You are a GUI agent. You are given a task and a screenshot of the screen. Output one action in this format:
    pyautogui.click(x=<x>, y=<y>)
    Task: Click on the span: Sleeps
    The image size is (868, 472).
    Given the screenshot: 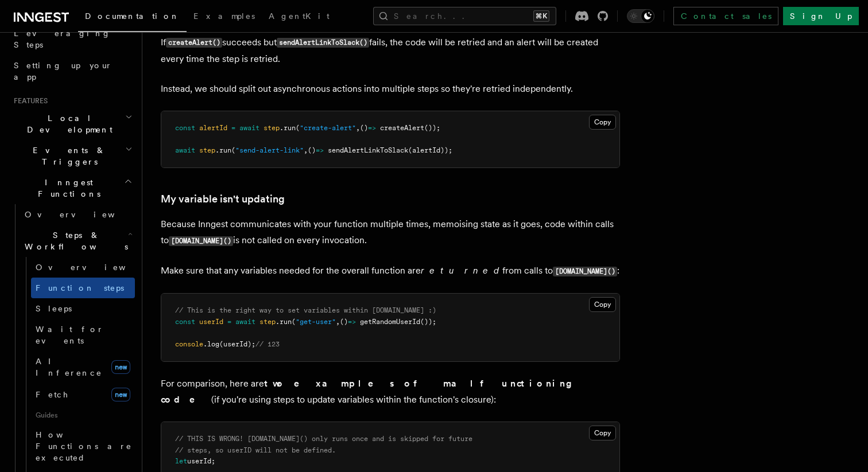 What is the action you would take?
    pyautogui.click(x=53, y=309)
    